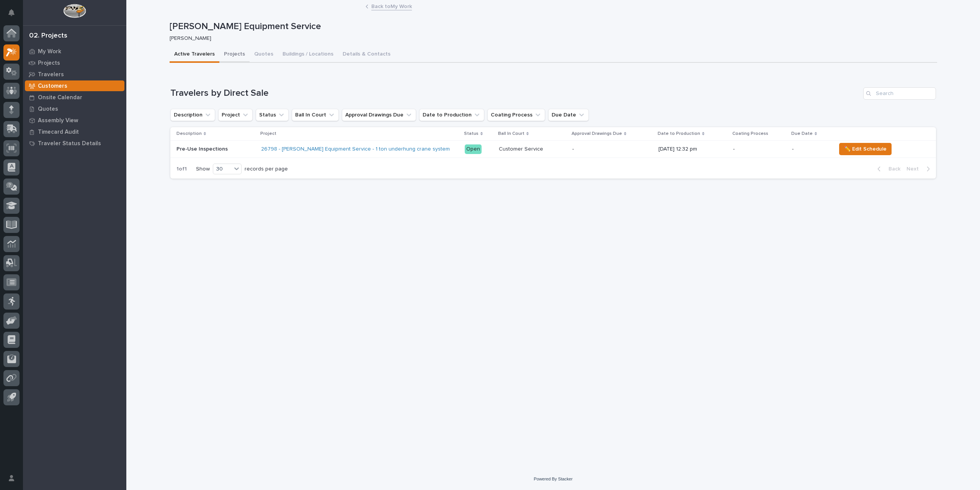  What do you see at coordinates (75, 51) in the screenshot?
I see `a: My Work` at bounding box center [75, 51].